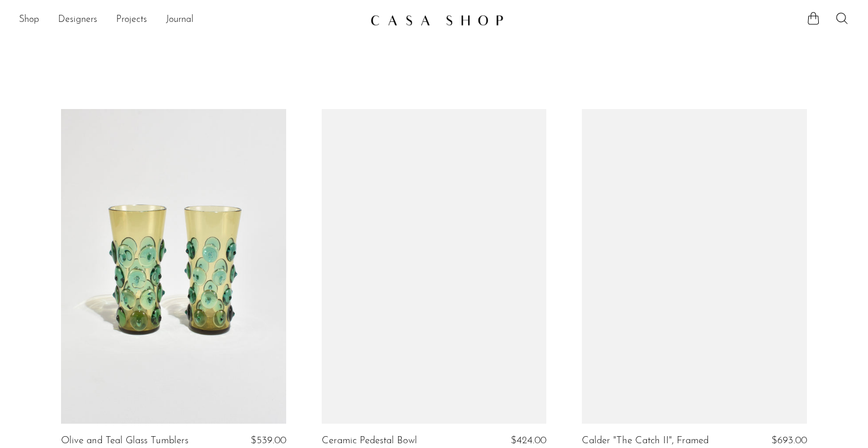 This screenshot has width=868, height=448. I want to click on a: Calder "The Catch II", Framed, so click(645, 441).